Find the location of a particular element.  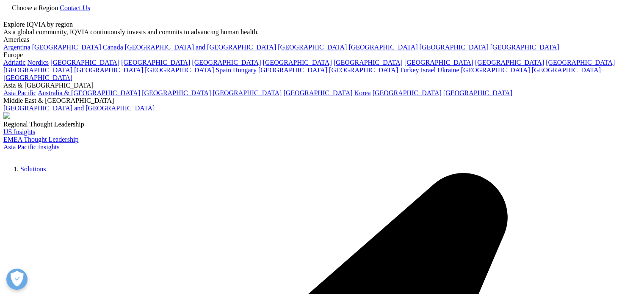

a: Argentina is located at coordinates (17, 47).